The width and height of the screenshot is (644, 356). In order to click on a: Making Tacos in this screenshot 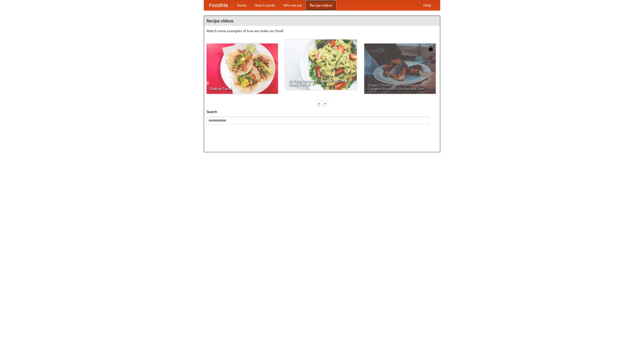, I will do `click(242, 69)`.